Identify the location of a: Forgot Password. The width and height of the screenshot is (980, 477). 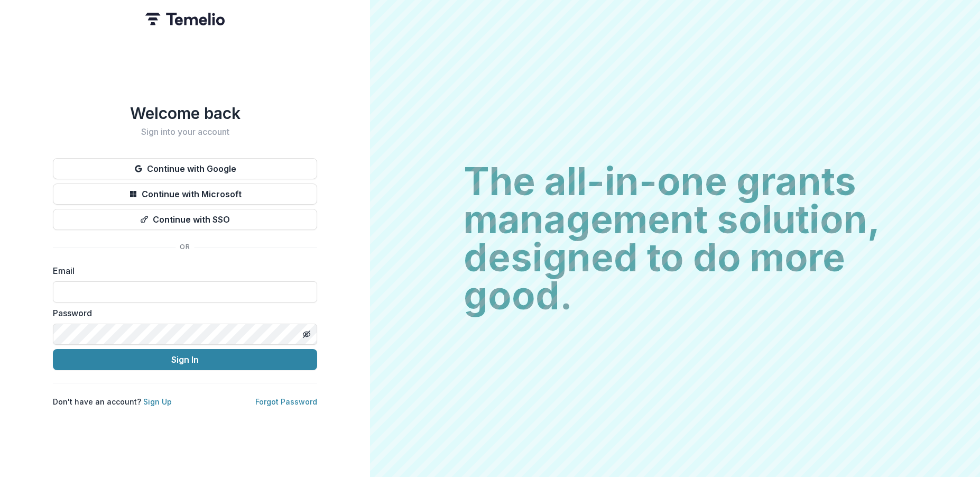
(286, 401).